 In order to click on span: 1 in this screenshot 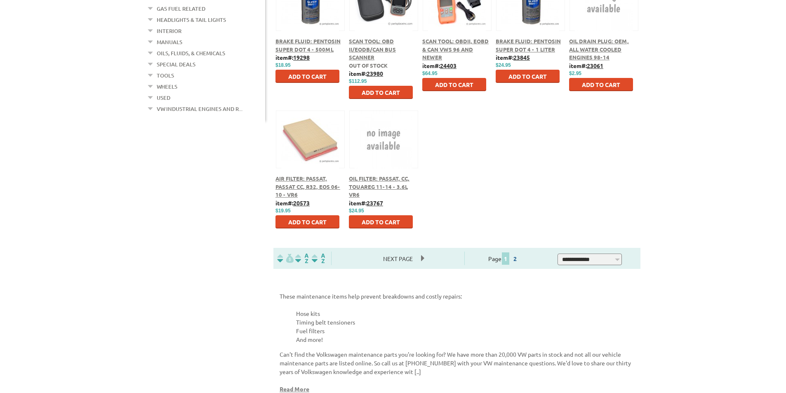, I will do `click(506, 259)`.